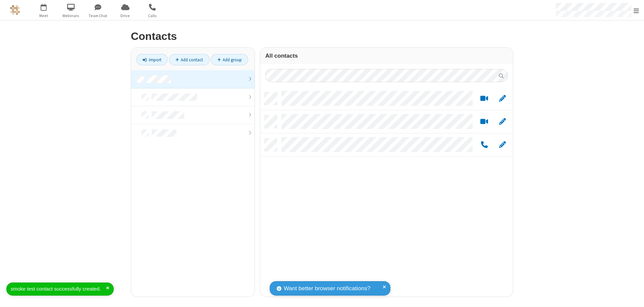 The width and height of the screenshot is (644, 307). I want to click on a: Import, so click(152, 59).